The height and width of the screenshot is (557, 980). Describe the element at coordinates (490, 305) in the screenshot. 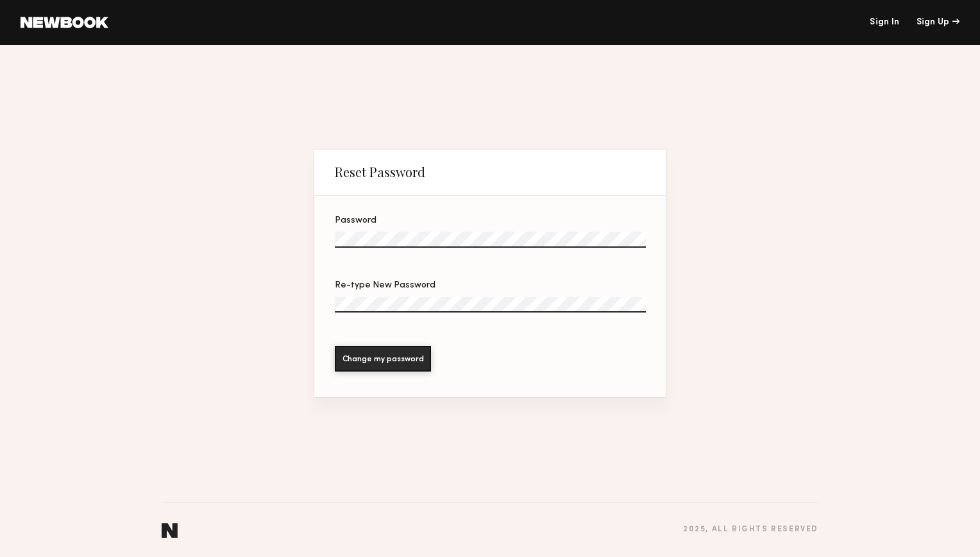

I see `input: Re-type New Password` at that location.